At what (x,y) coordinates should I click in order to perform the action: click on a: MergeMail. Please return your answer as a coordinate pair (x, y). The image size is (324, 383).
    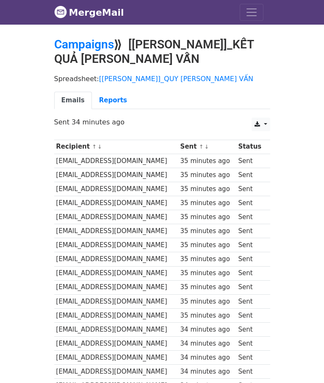
    Looking at the image, I should click on (89, 12).